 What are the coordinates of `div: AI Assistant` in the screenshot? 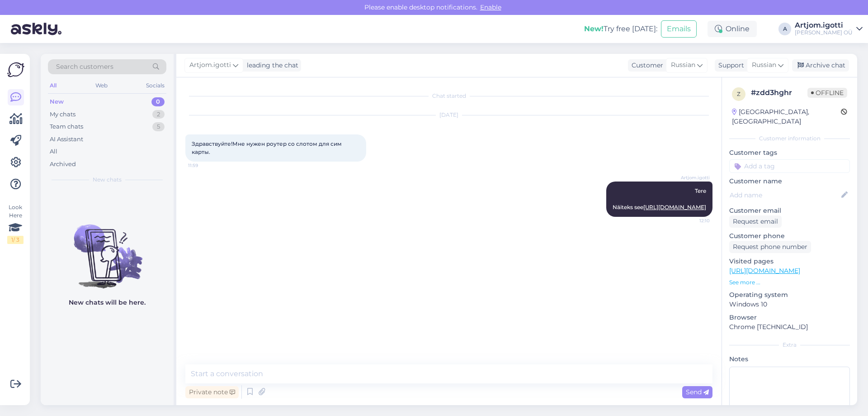 It's located at (67, 139).